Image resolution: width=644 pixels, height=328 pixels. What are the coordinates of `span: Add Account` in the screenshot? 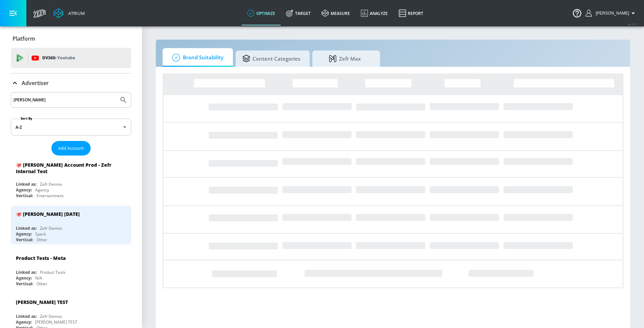 It's located at (71, 148).